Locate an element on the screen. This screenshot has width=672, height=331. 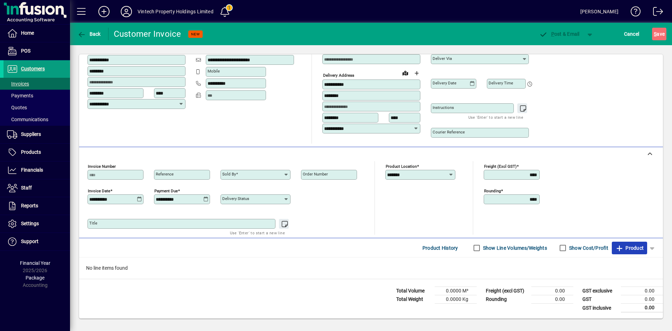
span: Product is located at coordinates (629, 248).